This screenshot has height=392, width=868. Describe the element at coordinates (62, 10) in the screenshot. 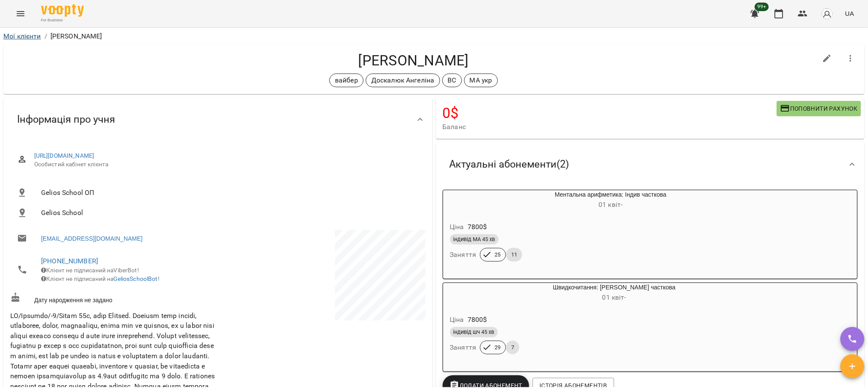

I see `img: Voopty Logo` at that location.